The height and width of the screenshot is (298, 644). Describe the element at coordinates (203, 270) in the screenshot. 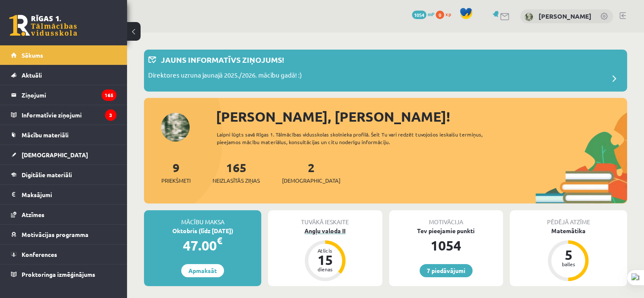

I see `a: Apmaksāt` at that location.